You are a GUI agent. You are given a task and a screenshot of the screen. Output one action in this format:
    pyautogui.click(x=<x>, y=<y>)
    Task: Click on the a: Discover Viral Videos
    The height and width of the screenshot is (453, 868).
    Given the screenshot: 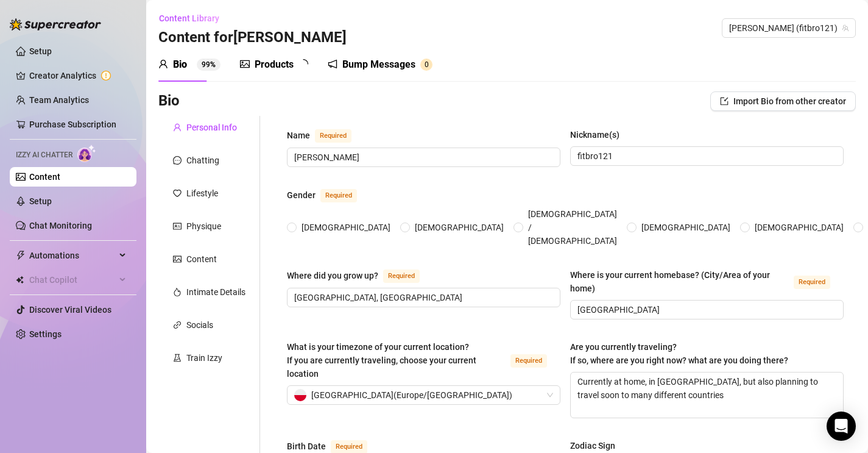 What is the action you would take?
    pyautogui.click(x=70, y=309)
    